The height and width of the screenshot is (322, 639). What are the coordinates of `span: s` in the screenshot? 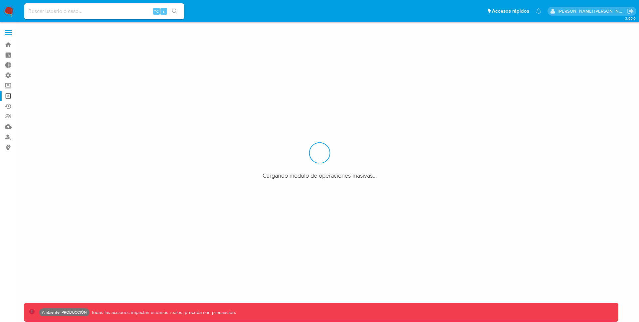 It's located at (164, 11).